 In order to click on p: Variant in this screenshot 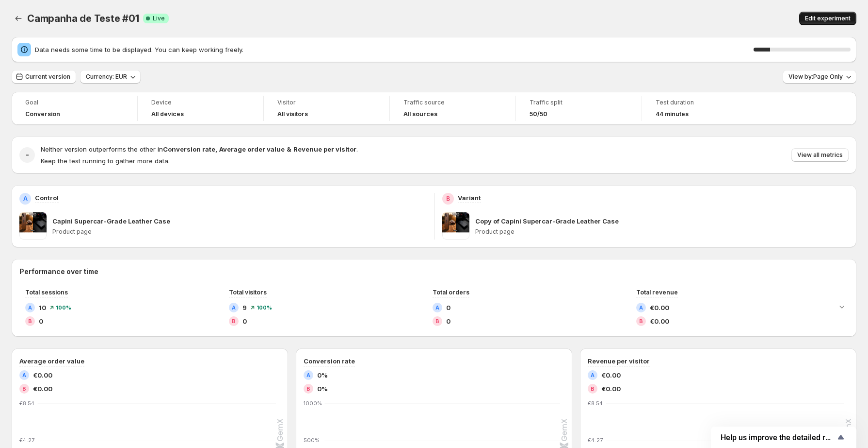, I will do `click(469, 198)`.